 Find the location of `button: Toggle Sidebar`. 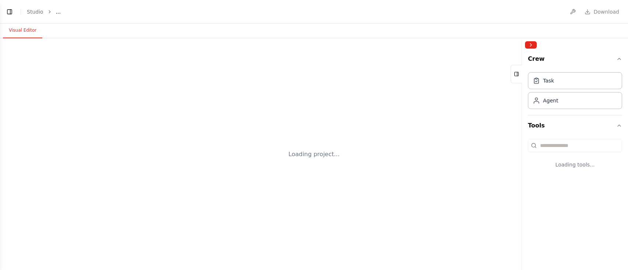

button: Toggle Sidebar is located at coordinates (522, 154).